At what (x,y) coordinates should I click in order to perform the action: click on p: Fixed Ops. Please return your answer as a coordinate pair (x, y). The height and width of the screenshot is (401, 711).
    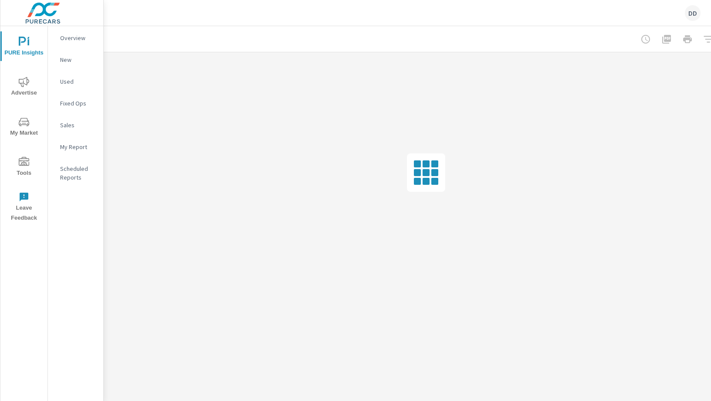
    Looking at the image, I should click on (78, 103).